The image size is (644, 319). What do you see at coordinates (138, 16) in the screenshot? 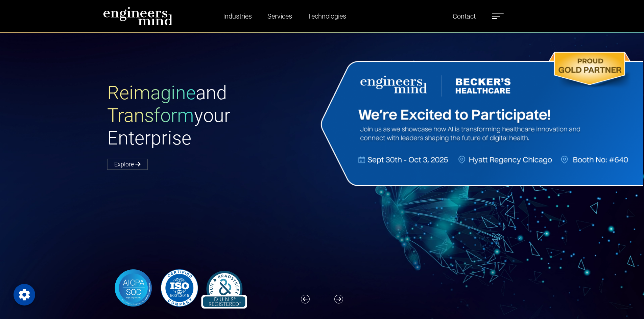
I see `img: logo` at bounding box center [138, 16].